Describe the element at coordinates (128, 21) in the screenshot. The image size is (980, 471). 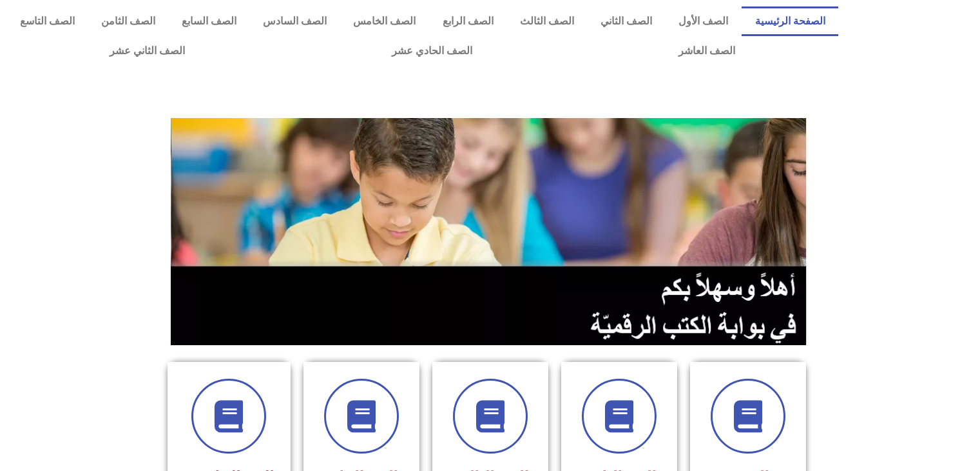
I see `a: الصف الثامن` at that location.